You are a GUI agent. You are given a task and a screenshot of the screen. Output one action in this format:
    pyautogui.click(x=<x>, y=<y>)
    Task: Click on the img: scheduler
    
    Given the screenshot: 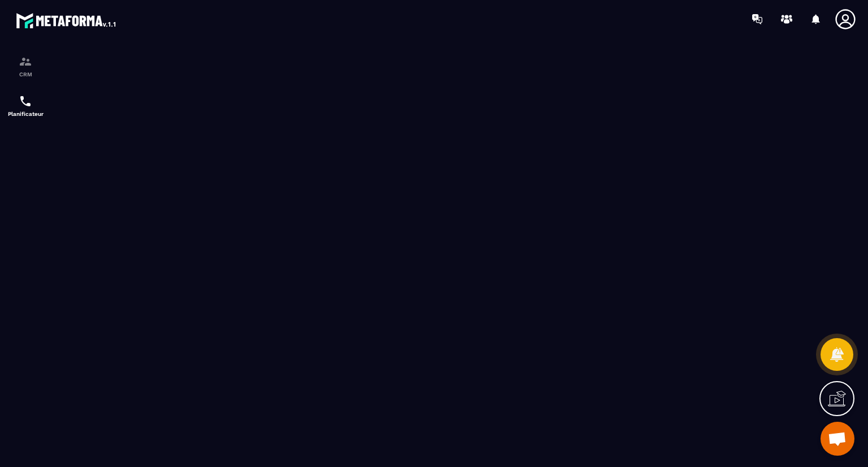 What is the action you would take?
    pyautogui.click(x=26, y=101)
    